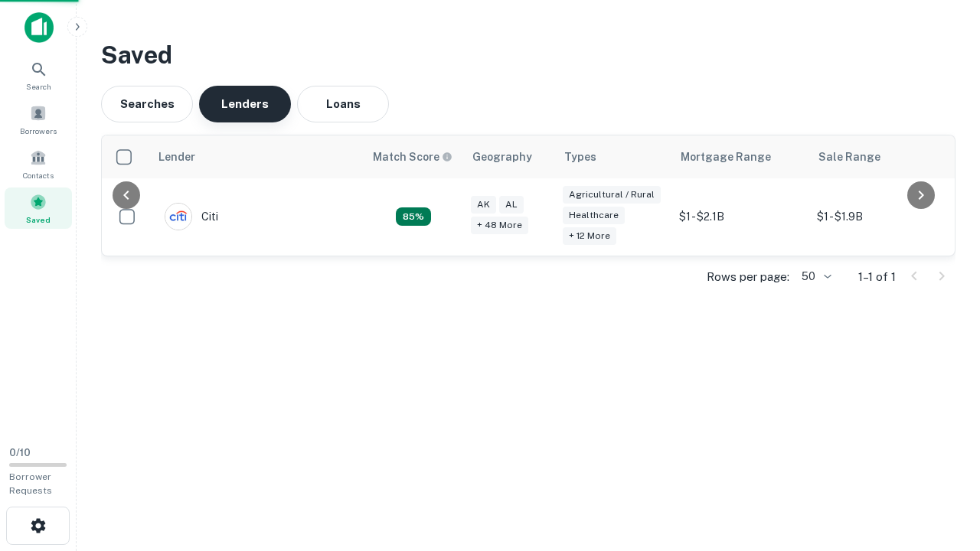  What do you see at coordinates (38, 208) in the screenshot?
I see `a: Saved` at bounding box center [38, 208].